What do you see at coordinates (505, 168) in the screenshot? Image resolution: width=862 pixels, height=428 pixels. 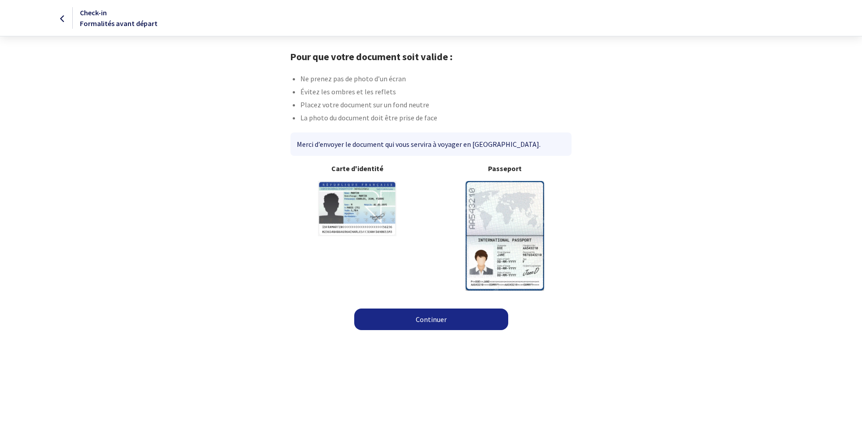 I see `b: Passeport` at bounding box center [505, 168].